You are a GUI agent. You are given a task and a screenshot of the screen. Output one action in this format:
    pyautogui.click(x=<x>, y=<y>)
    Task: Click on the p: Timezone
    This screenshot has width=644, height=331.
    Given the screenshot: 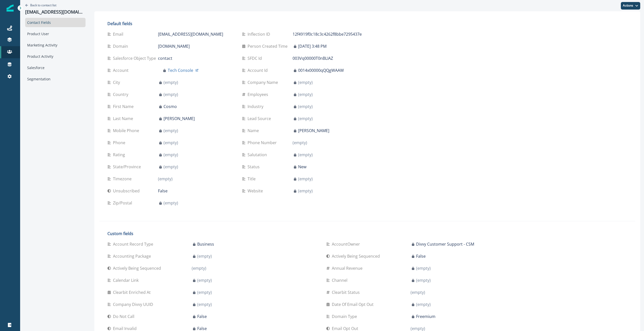 What is the action you would take?
    pyautogui.click(x=123, y=179)
    